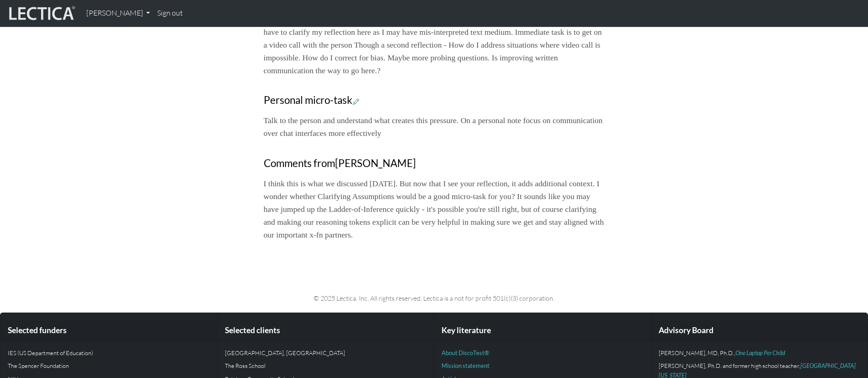  I want to click on h3: Comments from, so click(434, 163).